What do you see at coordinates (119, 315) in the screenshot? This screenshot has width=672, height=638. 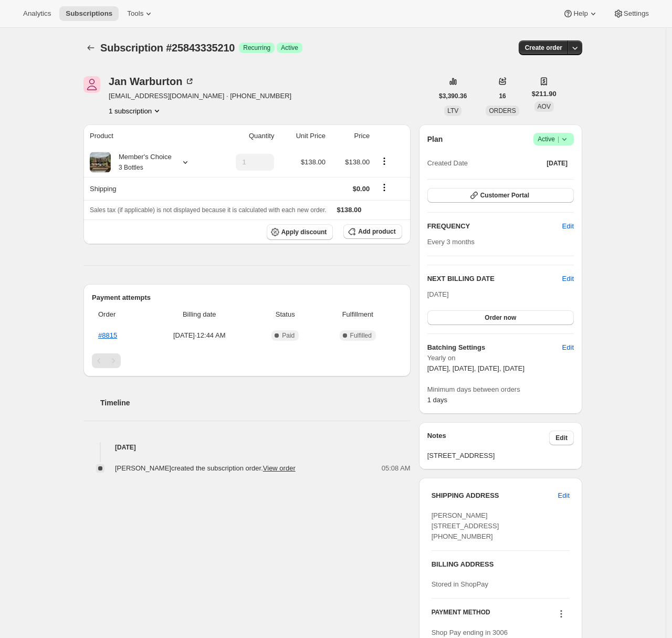 I see `th: Order` at bounding box center [119, 315].